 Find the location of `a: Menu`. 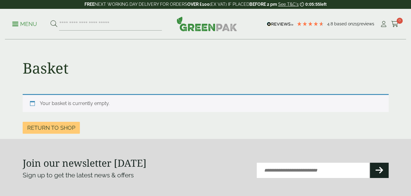

a: Menu is located at coordinates (24, 24).